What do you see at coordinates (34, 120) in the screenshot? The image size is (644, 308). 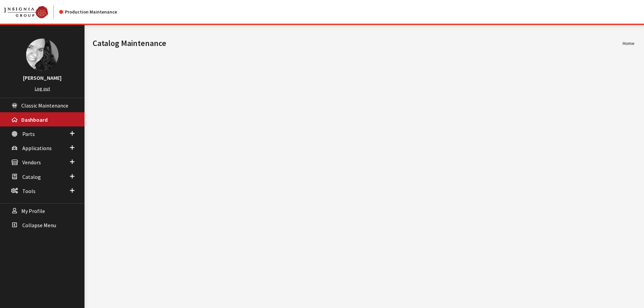 I see `span: Dashboard` at bounding box center [34, 120].